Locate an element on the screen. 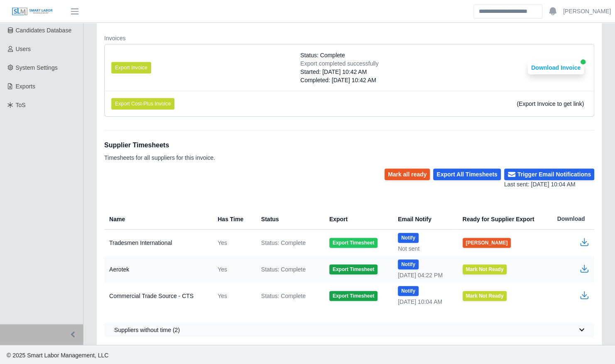 The width and height of the screenshot is (615, 364). button: Export Cost-Plus Invoice is located at coordinates (143, 104).